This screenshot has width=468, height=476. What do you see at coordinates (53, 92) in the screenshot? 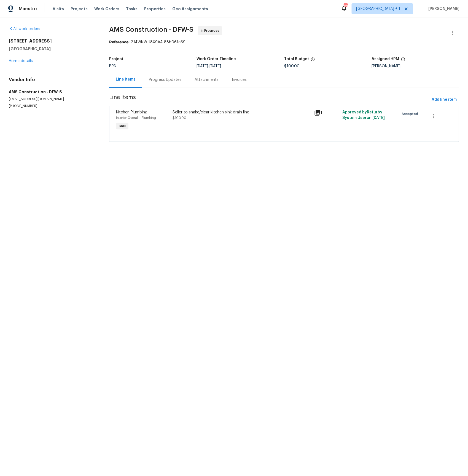
I see `h5: AMS Construction - DFW-S` at bounding box center [53, 92].